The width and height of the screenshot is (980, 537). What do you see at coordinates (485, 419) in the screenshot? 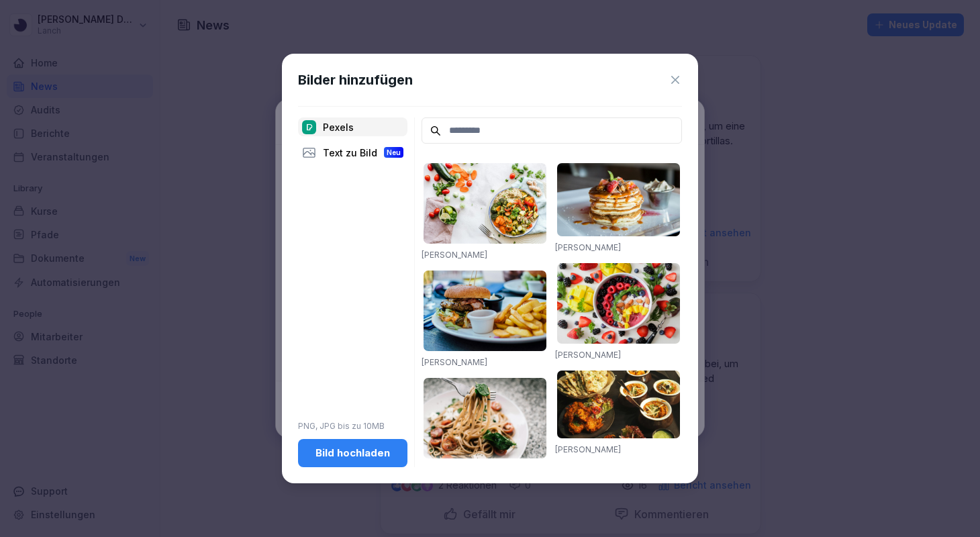
I see `img: pexels-photo-1279330.jpeg` at bounding box center [485, 419].